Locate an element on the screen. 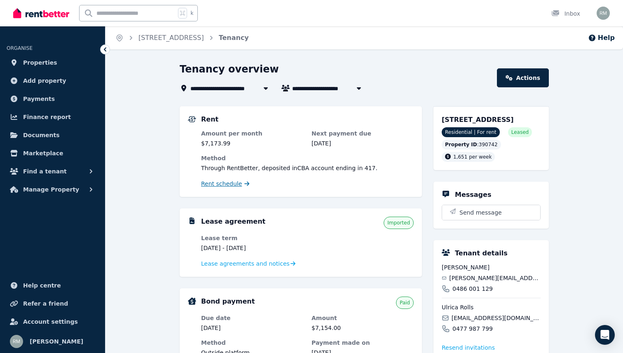 This screenshot has height=353, width=623. div: : 390742 is located at coordinates (471, 145).